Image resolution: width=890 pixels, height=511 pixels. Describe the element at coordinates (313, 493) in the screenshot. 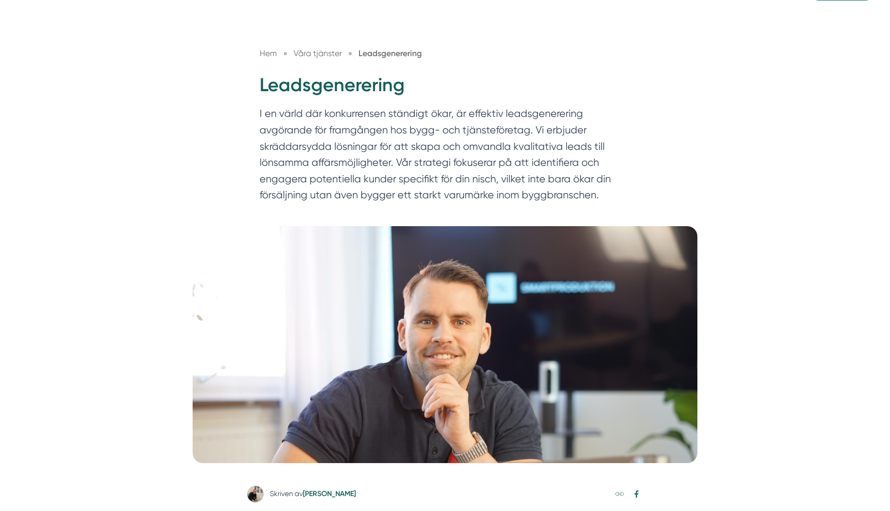

I see `div: Skriven av` at that location.